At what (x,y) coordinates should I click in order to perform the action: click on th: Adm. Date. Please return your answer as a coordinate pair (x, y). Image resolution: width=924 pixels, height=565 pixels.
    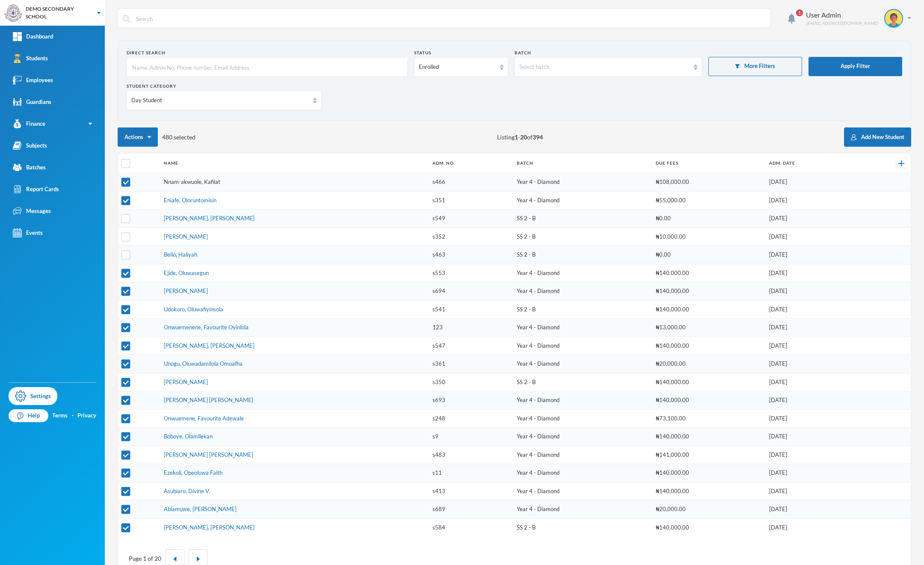
    Looking at the image, I should click on (812, 163).